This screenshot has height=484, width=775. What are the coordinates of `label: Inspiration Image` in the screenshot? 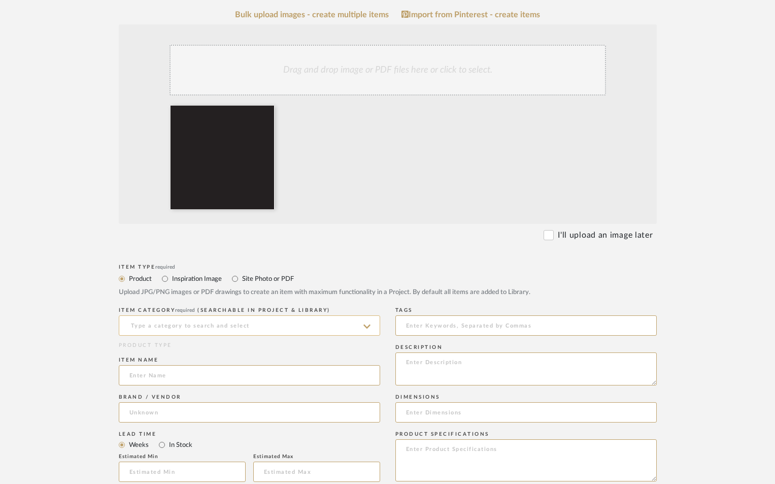 It's located at (196, 279).